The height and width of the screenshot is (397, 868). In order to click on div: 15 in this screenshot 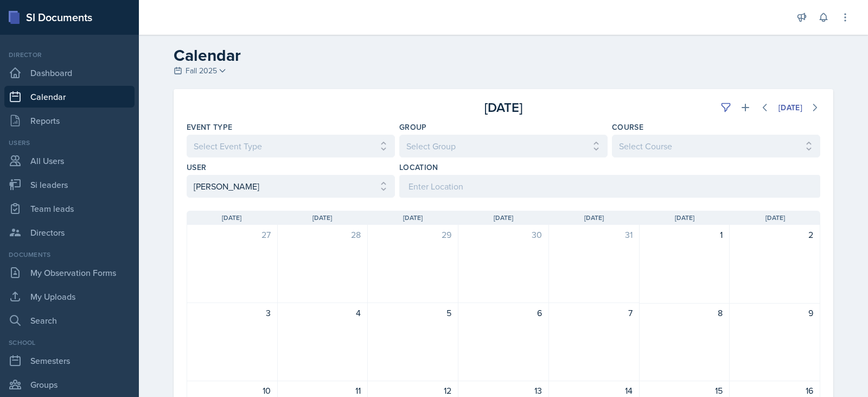, I will do `click(685, 390)`.